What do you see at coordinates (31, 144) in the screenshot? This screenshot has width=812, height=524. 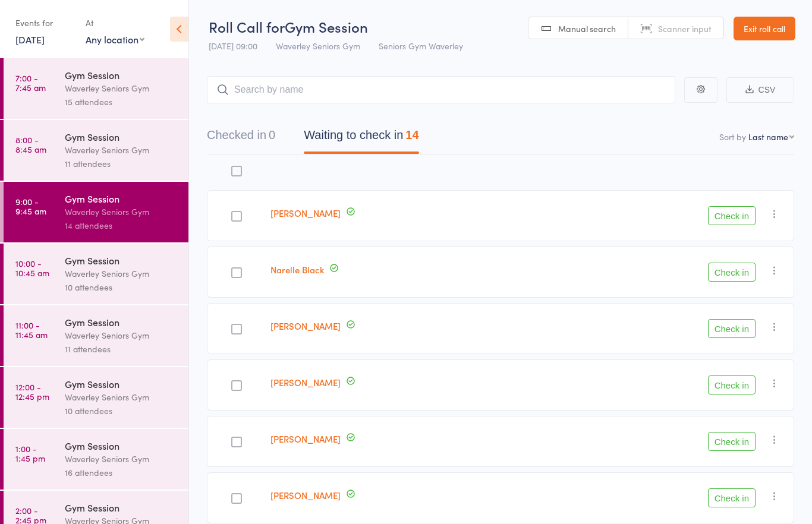 I see `time: 8:00 - 8:45 am` at bounding box center [31, 144].